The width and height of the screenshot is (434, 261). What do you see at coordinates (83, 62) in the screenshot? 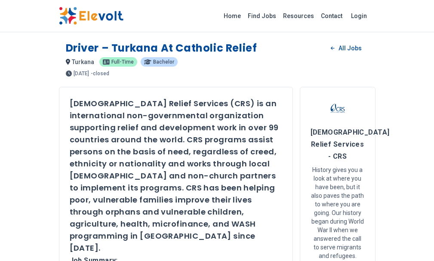
I see `span: turkana` at bounding box center [83, 62].